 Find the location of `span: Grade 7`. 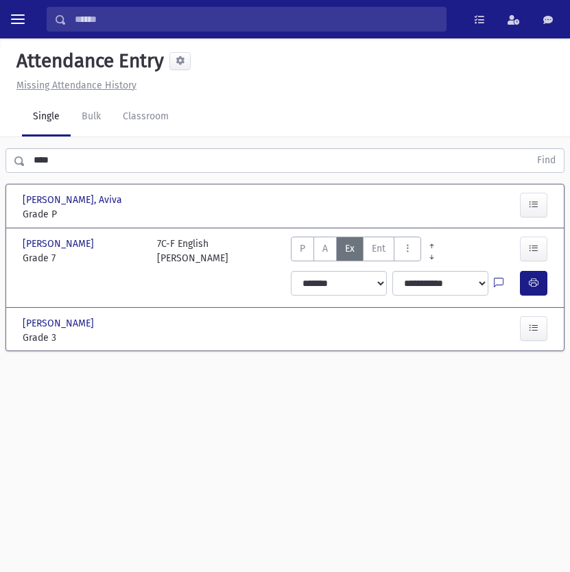

span: Grade 7 is located at coordinates (83, 258).